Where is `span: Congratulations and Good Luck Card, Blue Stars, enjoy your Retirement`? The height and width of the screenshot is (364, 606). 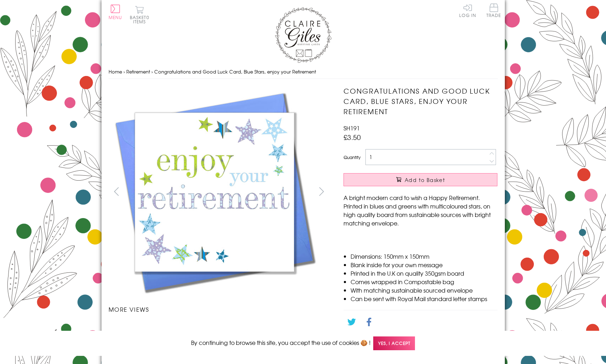 span: Congratulations and Good Luck Card, Blue Stars, enjoy your Retirement is located at coordinates (235, 71).